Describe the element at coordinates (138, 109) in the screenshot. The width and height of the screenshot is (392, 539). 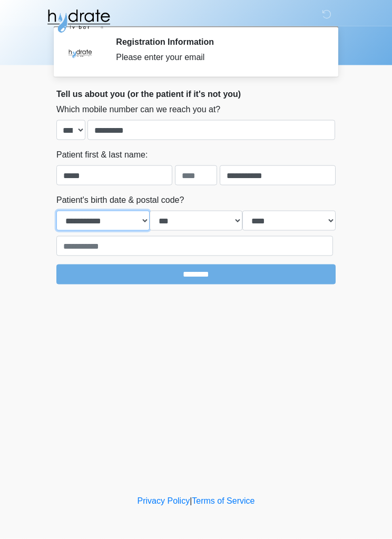
I see `label: Which mobile number can we reach you at?` at that location.